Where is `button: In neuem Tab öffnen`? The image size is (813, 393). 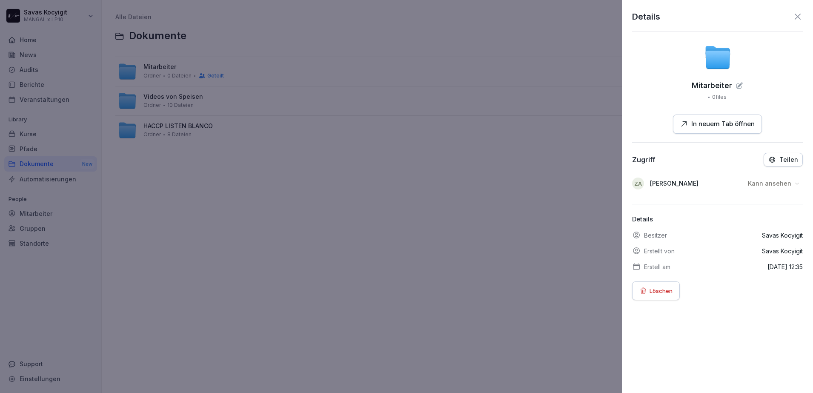 button: In neuem Tab öffnen is located at coordinates (717, 124).